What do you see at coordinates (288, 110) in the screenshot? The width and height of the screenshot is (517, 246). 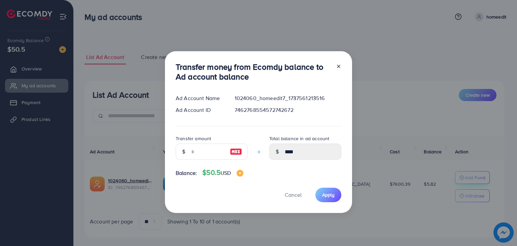 I see `div: 7462768554572742672` at bounding box center [288, 110].